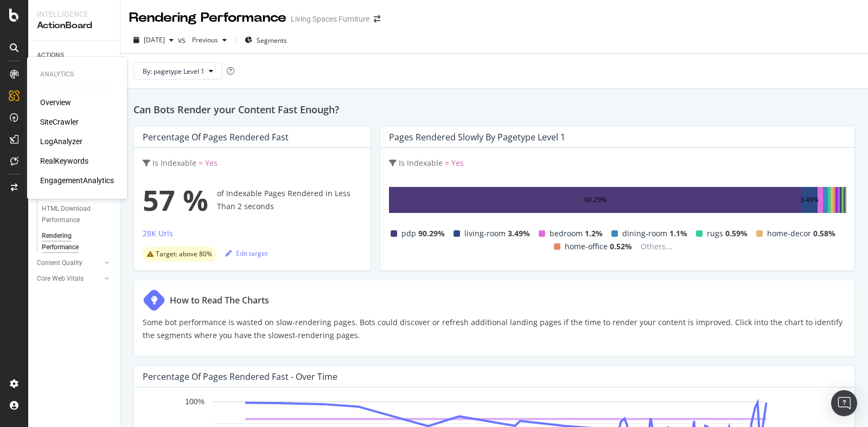 The height and width of the screenshot is (427, 868). What do you see at coordinates (73, 14) in the screenshot?
I see `div: Intelligence` at bounding box center [73, 14].